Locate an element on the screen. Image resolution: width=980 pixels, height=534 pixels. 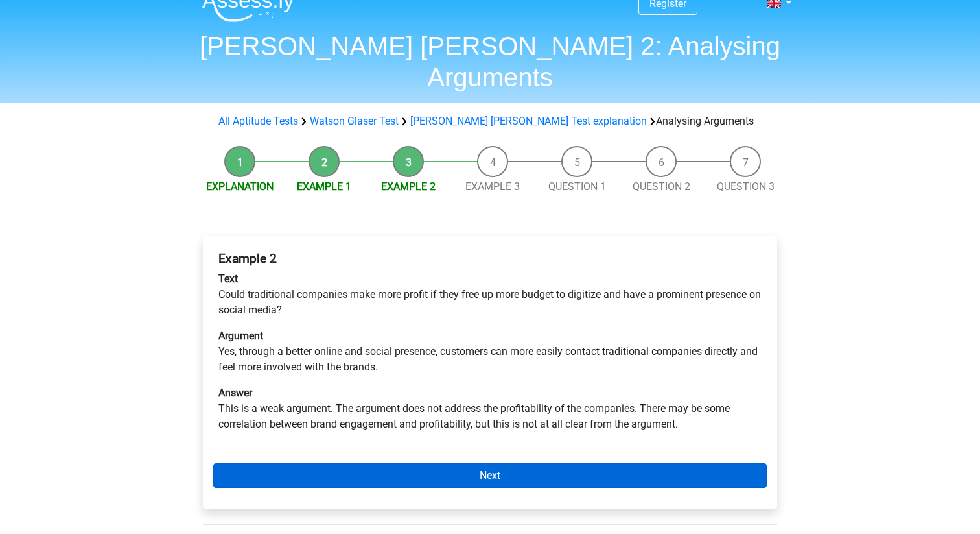
a: Question 3 is located at coordinates (745, 186).